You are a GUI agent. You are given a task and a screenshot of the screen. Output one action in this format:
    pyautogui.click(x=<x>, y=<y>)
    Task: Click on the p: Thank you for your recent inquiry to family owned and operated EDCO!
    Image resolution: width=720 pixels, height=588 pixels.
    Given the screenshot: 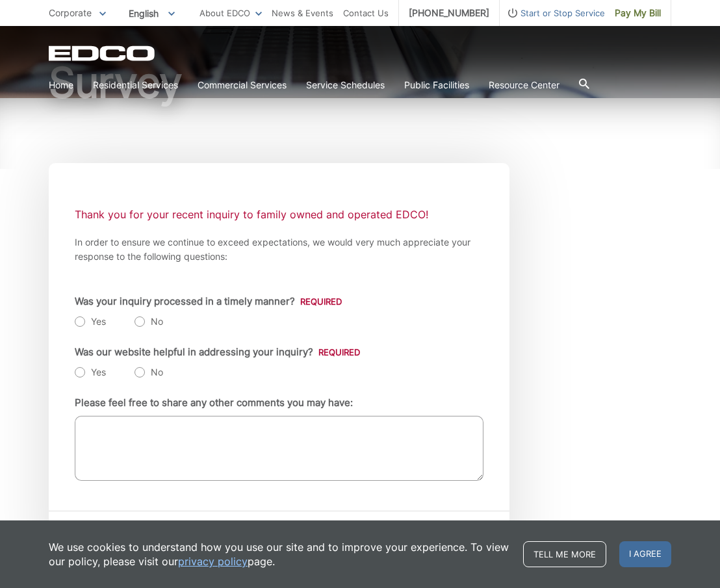 What is the action you would take?
    pyautogui.click(x=279, y=215)
    